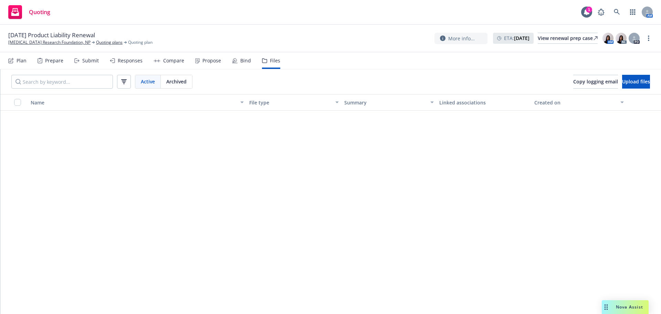 The image size is (661, 314). Describe the element at coordinates (133, 102) in the screenshot. I see `div: Name` at that location.